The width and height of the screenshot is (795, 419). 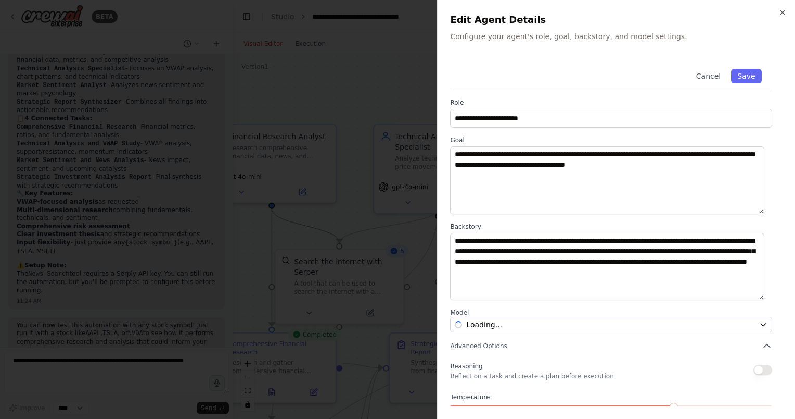 What do you see at coordinates (611, 103) in the screenshot?
I see `label: Role` at bounding box center [611, 103].